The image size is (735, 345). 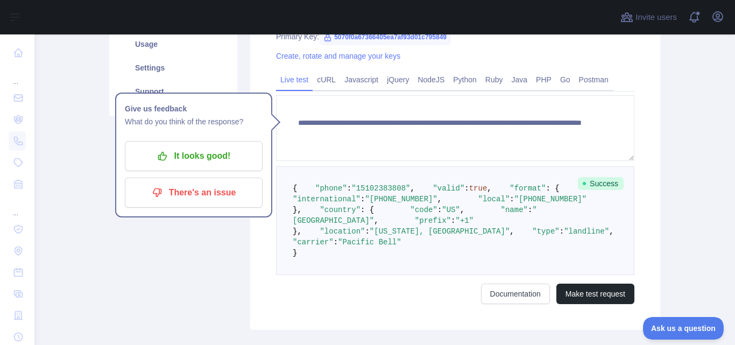 What do you see at coordinates (194, 109) in the screenshot?
I see `h1: Give us feedback` at bounding box center [194, 109].